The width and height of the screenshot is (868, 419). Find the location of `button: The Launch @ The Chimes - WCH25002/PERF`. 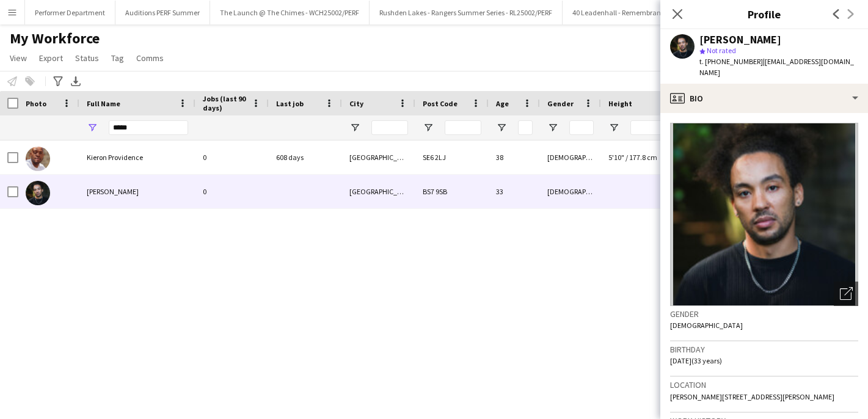

button: The Launch @ The Chimes - WCH25002/PERF is located at coordinates (289, 12).